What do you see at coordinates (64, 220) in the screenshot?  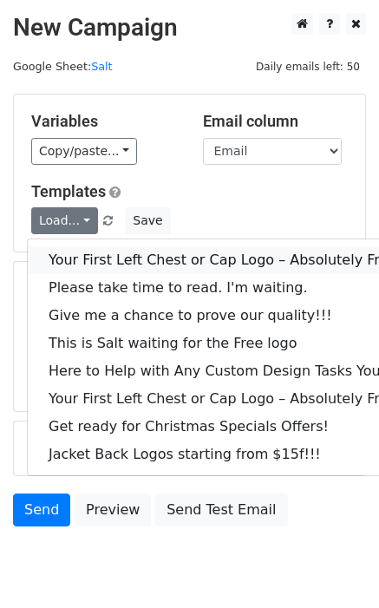 I see `a: Load...` at bounding box center [64, 220].